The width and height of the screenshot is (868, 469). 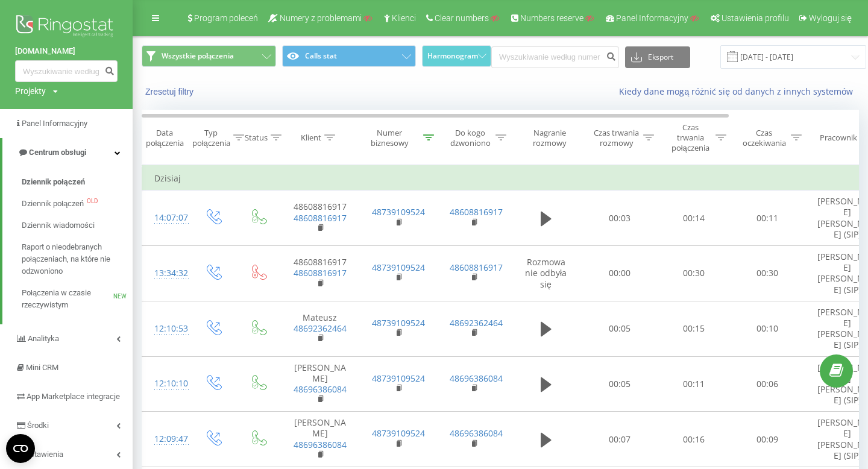 I want to click on a: Raport o nieodebranych połączeniach, na które nie odzwoniono, so click(x=77, y=260).